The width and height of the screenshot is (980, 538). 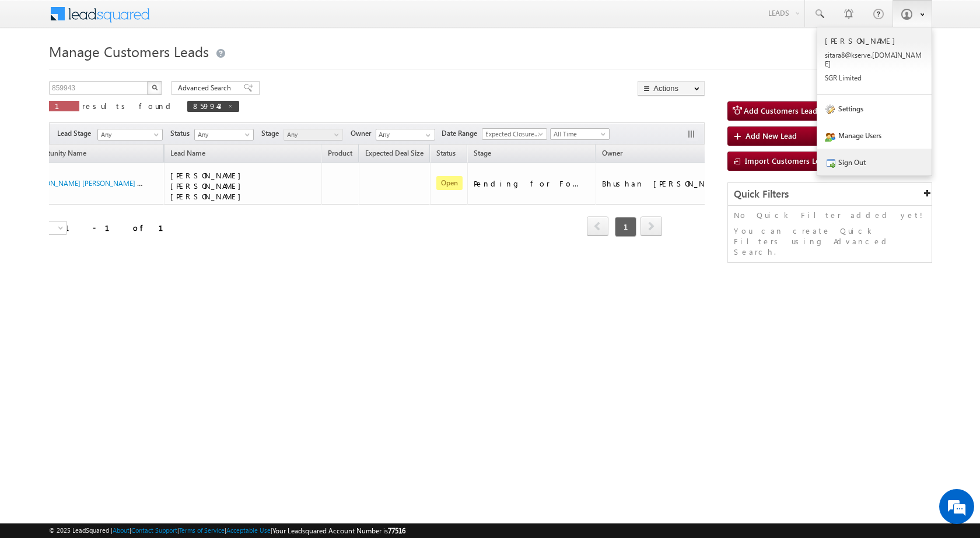 What do you see at coordinates (513, 134) in the screenshot?
I see `span: Expected Closure Date` at bounding box center [513, 134].